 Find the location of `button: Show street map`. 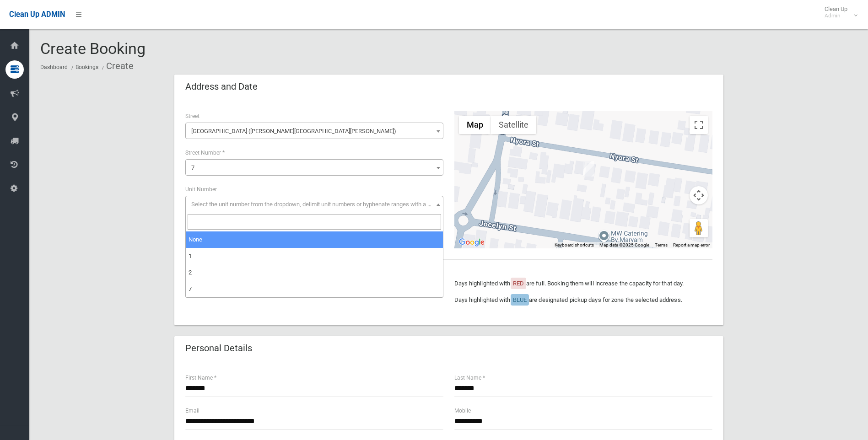

button: Show street map is located at coordinates (475, 125).